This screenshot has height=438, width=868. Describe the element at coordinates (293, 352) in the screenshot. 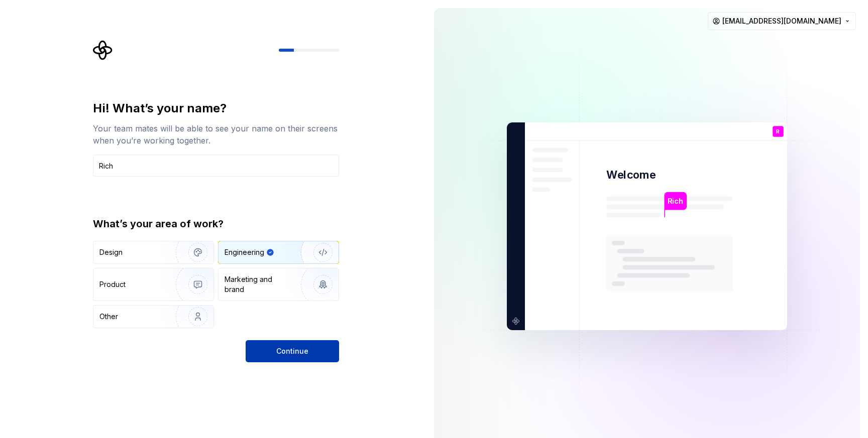

I see `span: Continue` at that location.